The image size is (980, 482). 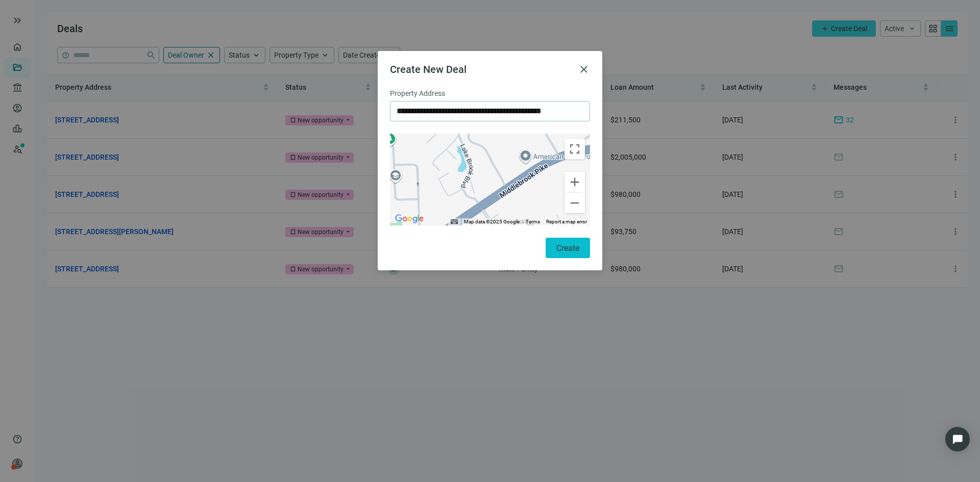 I want to click on a: Report a map error, so click(x=566, y=221).